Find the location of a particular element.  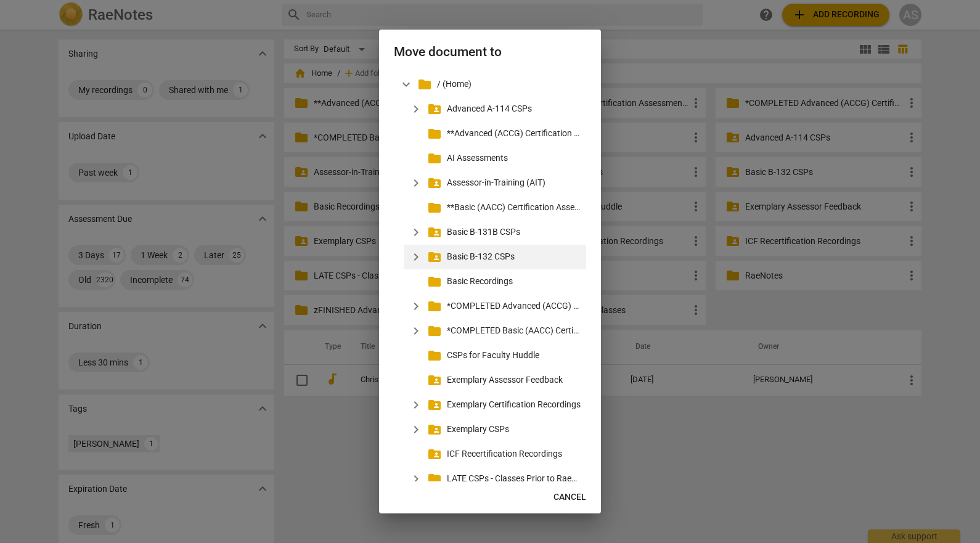

p: Exemplary Assessor Feedback is located at coordinates (514, 380).